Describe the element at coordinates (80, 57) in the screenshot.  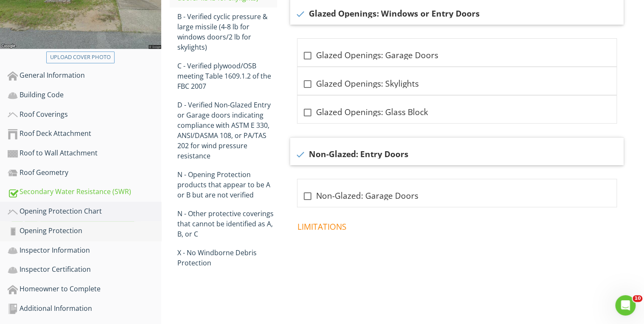
I see `div: Upload cover photo` at that location.